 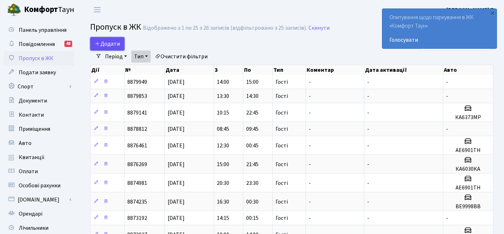 I want to click on span: 8876269, so click(x=137, y=165).